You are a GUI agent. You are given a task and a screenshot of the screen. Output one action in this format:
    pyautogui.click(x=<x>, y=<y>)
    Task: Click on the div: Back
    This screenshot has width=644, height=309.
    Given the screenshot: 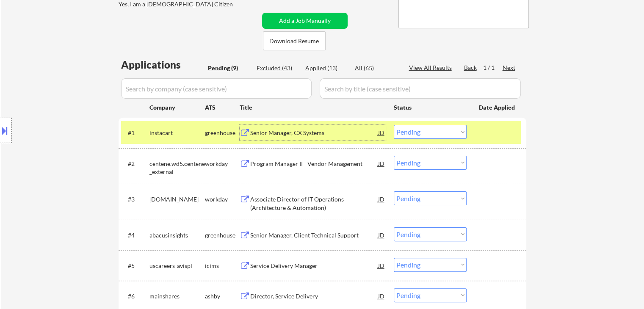 What is the action you would take?
    pyautogui.click(x=471, y=68)
    